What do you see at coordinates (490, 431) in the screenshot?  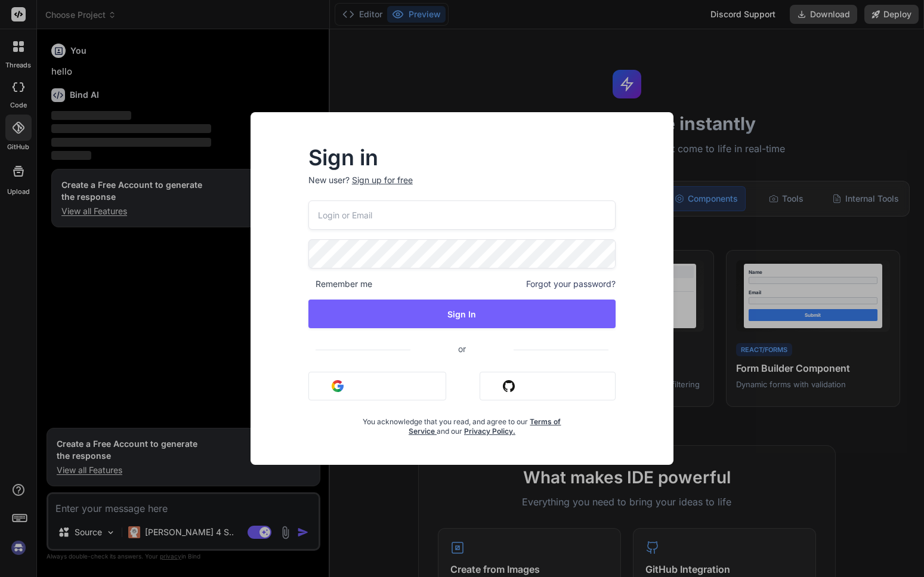 I see `a: Privacy Policy.` at bounding box center [490, 431].